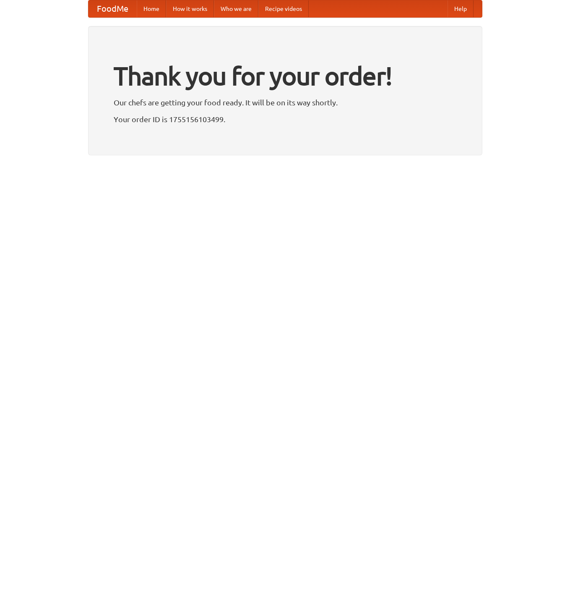 This screenshot has width=570, height=594. What do you see at coordinates (112, 9) in the screenshot?
I see `a: FoodMe` at bounding box center [112, 9].